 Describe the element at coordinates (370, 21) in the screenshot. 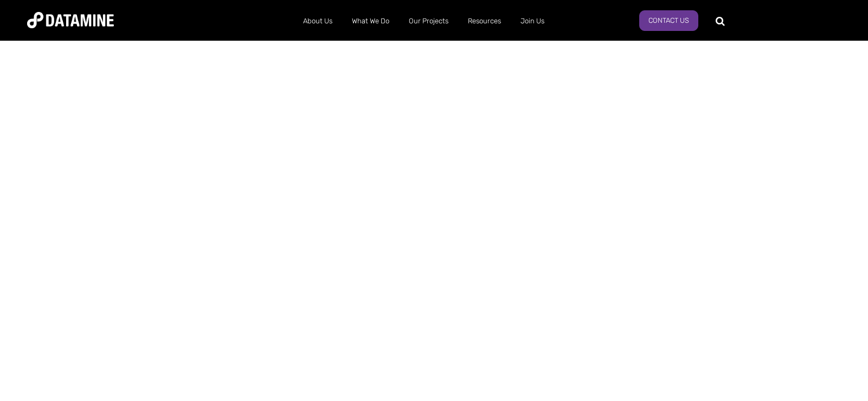

I see `a: What We Do` at that location.